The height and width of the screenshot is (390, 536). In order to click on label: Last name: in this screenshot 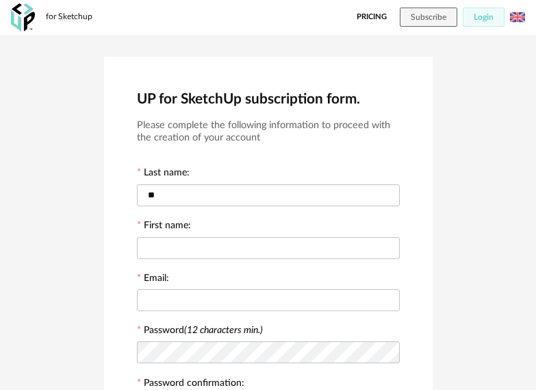, I will do `click(163, 174)`.